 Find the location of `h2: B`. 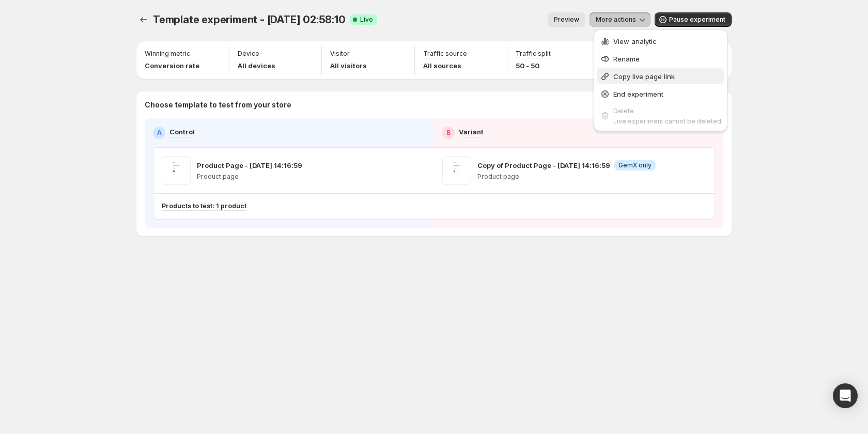

h2: B is located at coordinates (448, 133).